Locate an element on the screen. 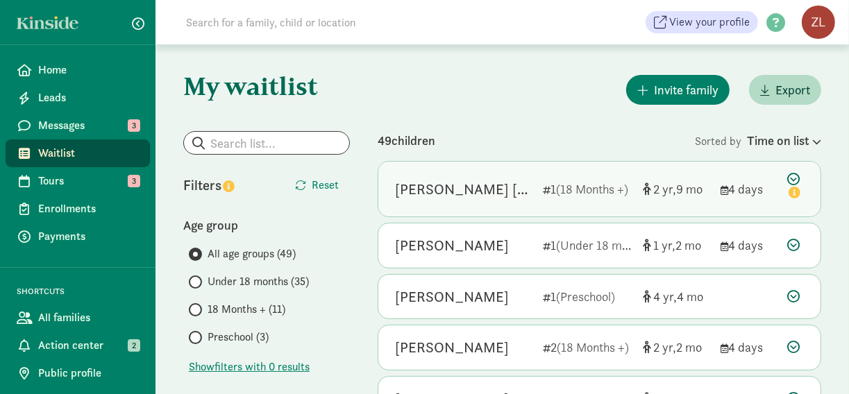  div: Marina Irma Mucientes Stenesjo is located at coordinates (463, 190).